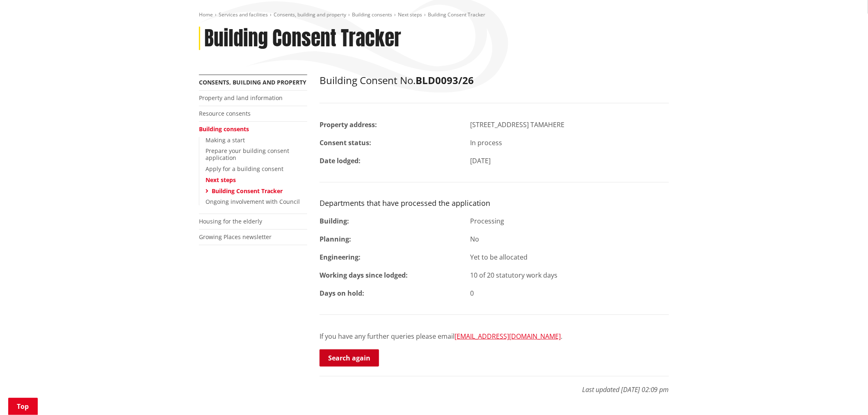 The image size is (868, 415). Describe the element at coordinates (570, 257) in the screenshot. I see `div: Yet to be allocated` at that location.